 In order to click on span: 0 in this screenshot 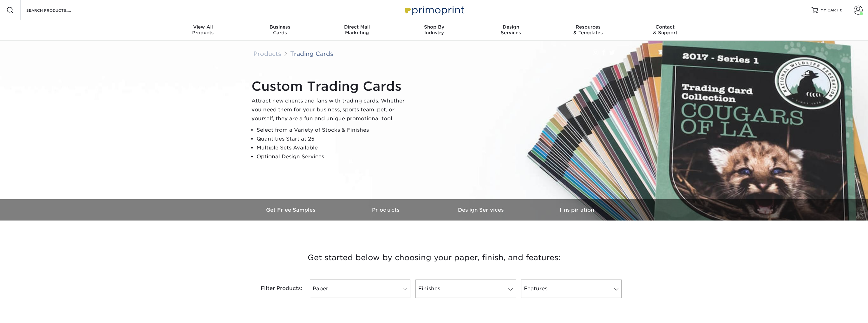, I will do `click(842, 10)`.